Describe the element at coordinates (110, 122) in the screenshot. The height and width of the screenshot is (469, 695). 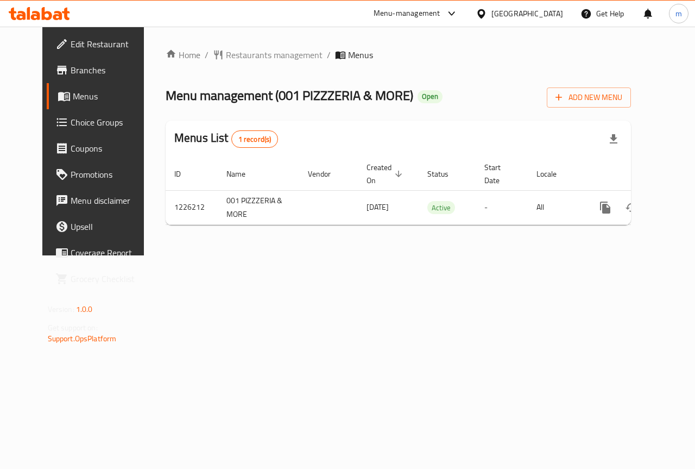
I see `span: Choice Groups` at that location.